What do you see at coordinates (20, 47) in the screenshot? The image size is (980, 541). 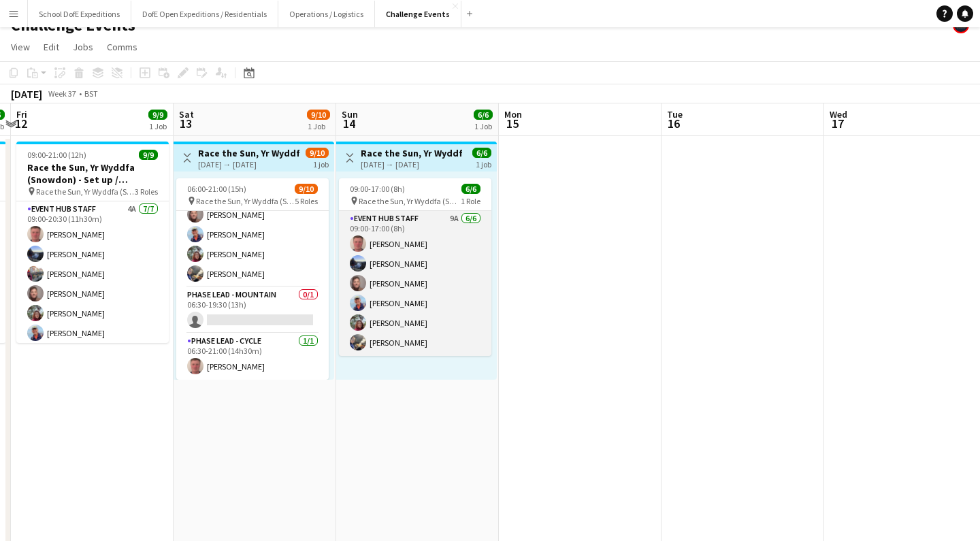 I see `a: View` at bounding box center [20, 47].